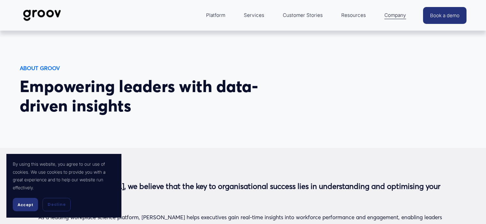  Describe the element at coordinates (254, 15) in the screenshot. I see `a: Services` at that location.